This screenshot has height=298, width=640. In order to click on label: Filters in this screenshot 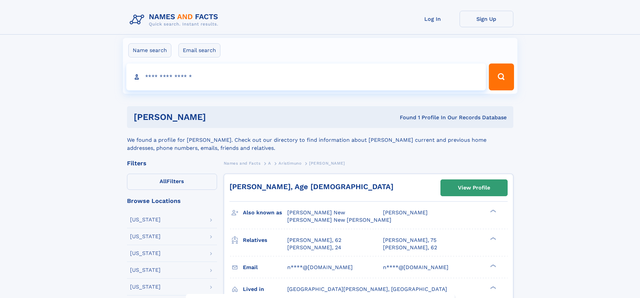, I will do `click(172, 182)`.